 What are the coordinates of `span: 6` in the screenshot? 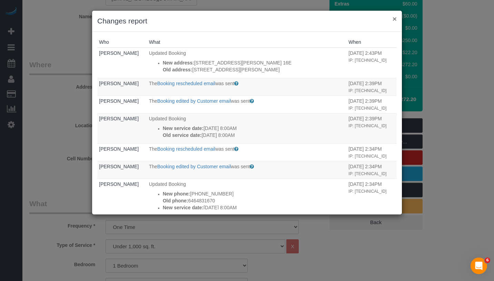 It's located at (488, 261).